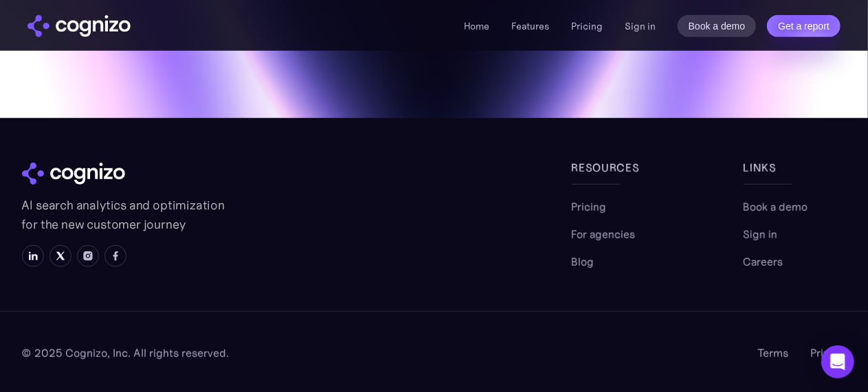 The height and width of the screenshot is (392, 868). Describe the element at coordinates (33, 256) in the screenshot. I see `img: LinkedIn icon` at that location.